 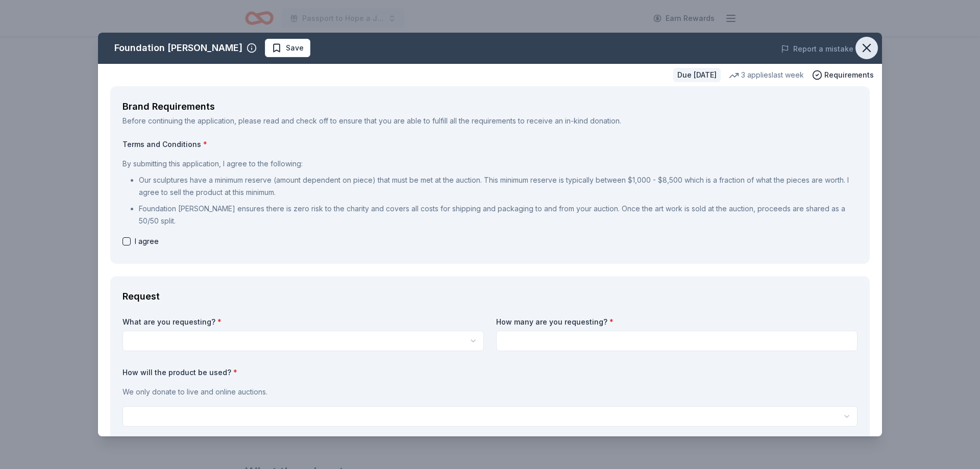 I want to click on span: Save, so click(x=294, y=48).